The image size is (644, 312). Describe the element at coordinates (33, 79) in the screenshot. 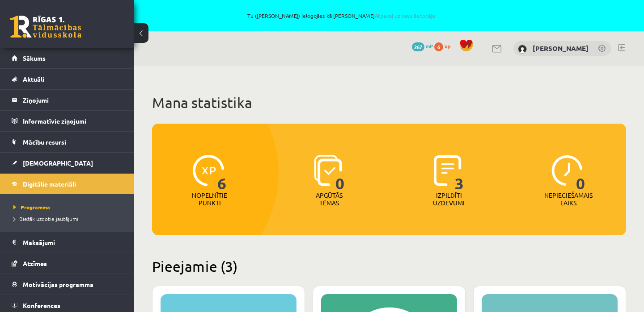

I see `span: Aktuāli` at that location.